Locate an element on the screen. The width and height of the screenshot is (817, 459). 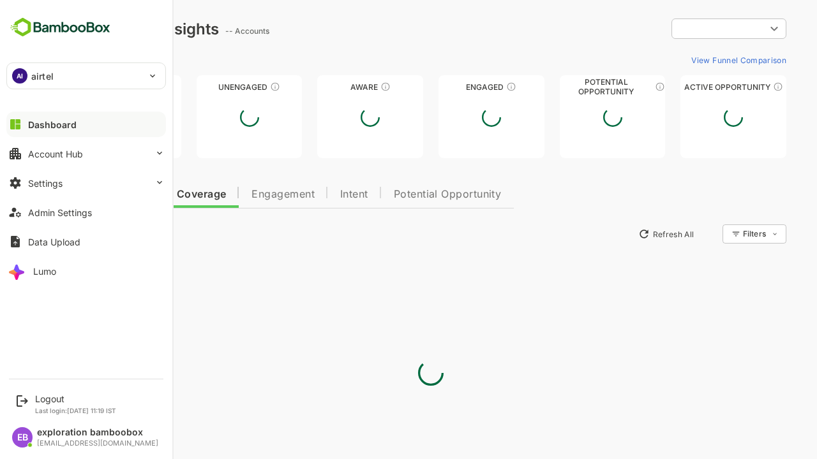
div: Account Hub is located at coordinates (56, 154).